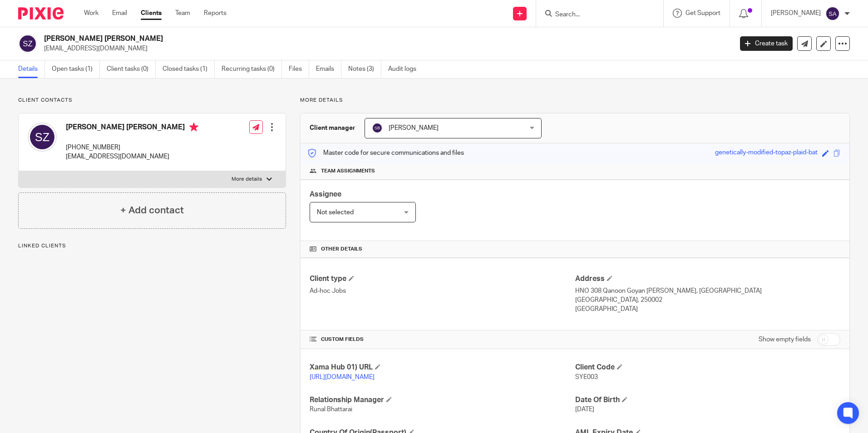 Image resolution: width=868 pixels, height=433 pixels. Describe the element at coordinates (442, 339) in the screenshot. I see `h4: CUSTOM FIELDS` at that location.